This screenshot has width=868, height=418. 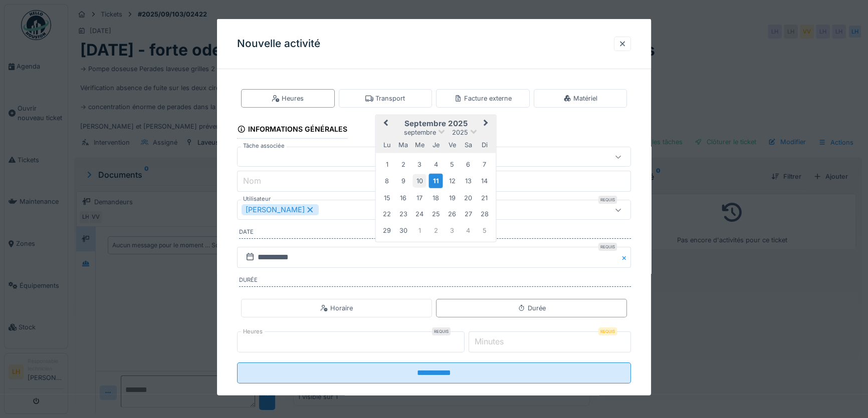 What do you see at coordinates (336, 307) in the screenshot?
I see `div: Horaire` at bounding box center [336, 307].